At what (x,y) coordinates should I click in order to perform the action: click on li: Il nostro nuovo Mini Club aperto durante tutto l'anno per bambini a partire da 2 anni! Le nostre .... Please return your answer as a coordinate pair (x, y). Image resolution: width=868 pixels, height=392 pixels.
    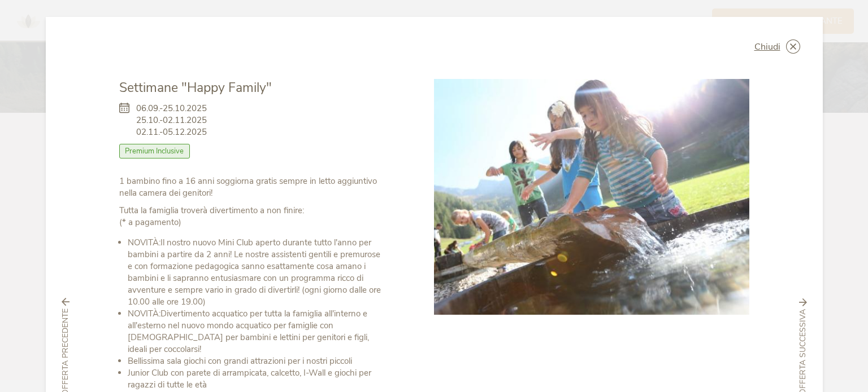
    Looking at the image, I should click on (255, 272).